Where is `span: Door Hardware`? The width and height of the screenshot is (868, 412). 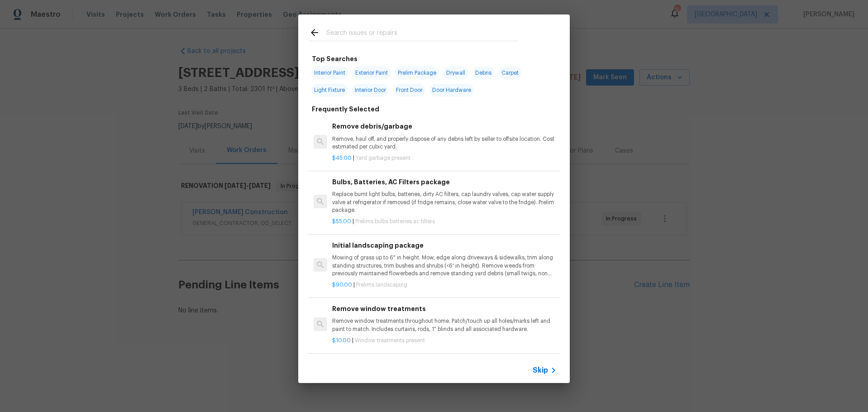
span: Door Hardware is located at coordinates (452, 90).